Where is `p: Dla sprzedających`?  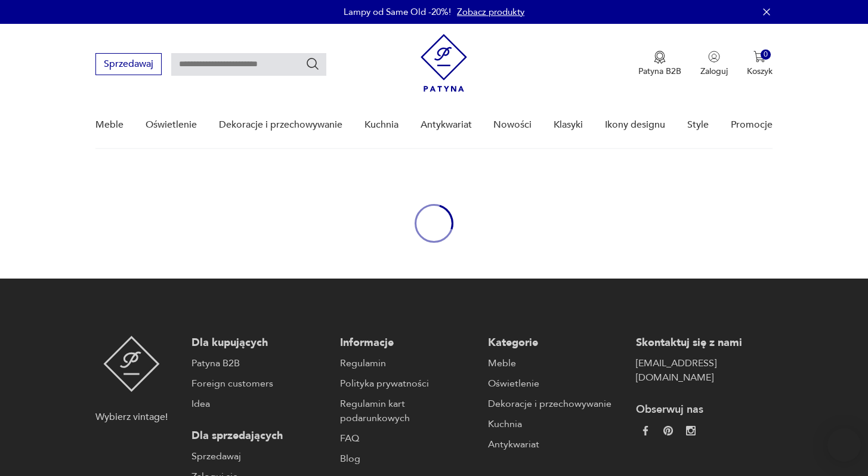 p: Dla sprzedających is located at coordinates (260, 437).